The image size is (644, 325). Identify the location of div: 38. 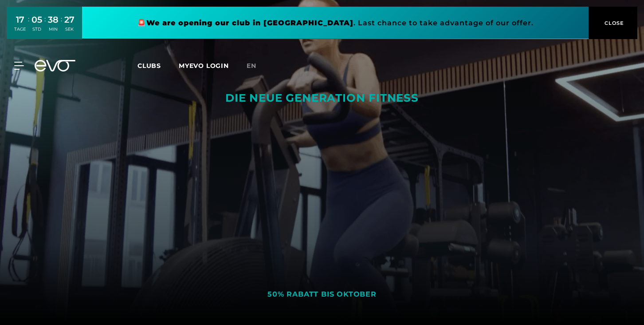
(53, 20).